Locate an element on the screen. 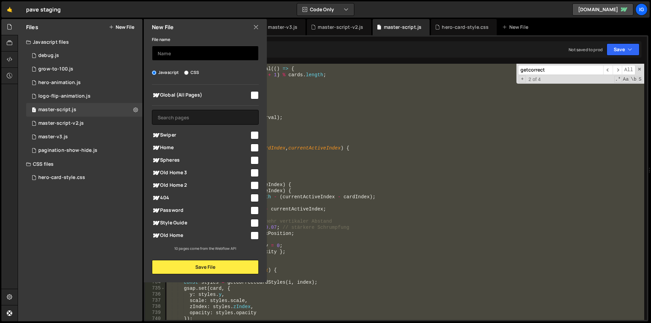 The height and width of the screenshot is (323, 651). span: Old Home 3 is located at coordinates (201, 173).